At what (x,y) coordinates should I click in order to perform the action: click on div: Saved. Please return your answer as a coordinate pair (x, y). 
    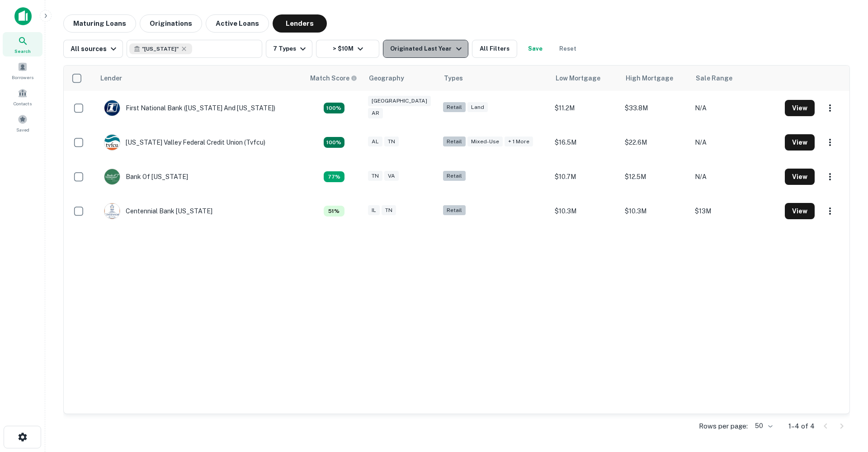
    Looking at the image, I should click on (23, 123).